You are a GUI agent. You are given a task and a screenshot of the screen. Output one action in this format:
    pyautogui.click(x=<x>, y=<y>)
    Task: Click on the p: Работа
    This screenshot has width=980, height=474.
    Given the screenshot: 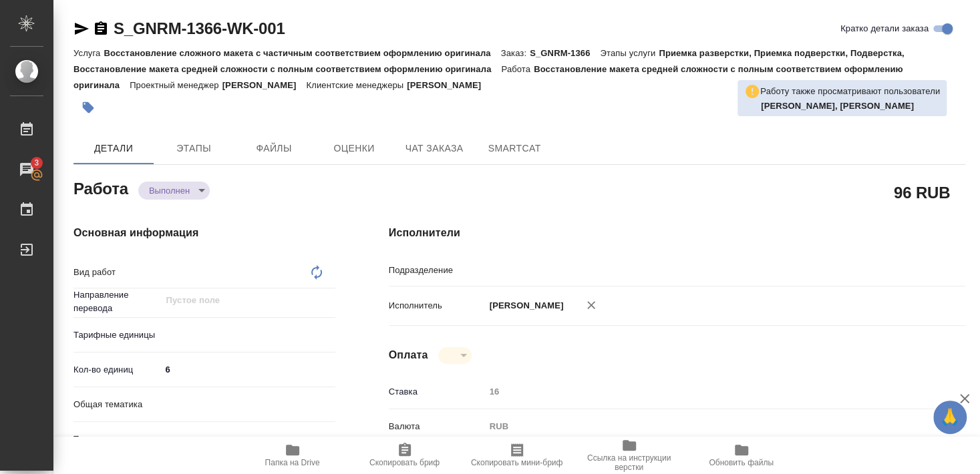 What is the action you would take?
    pyautogui.click(x=517, y=69)
    